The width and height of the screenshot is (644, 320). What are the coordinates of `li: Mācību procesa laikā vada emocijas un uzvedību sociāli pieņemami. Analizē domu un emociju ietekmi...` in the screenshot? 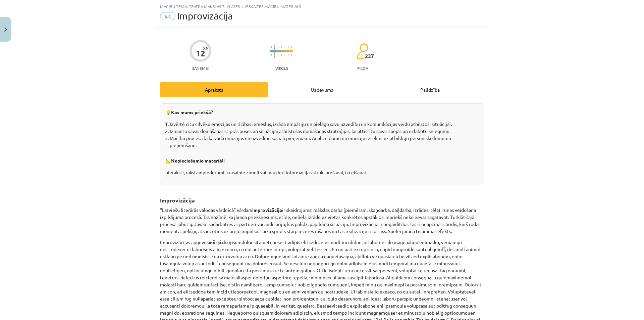 It's located at (324, 142).